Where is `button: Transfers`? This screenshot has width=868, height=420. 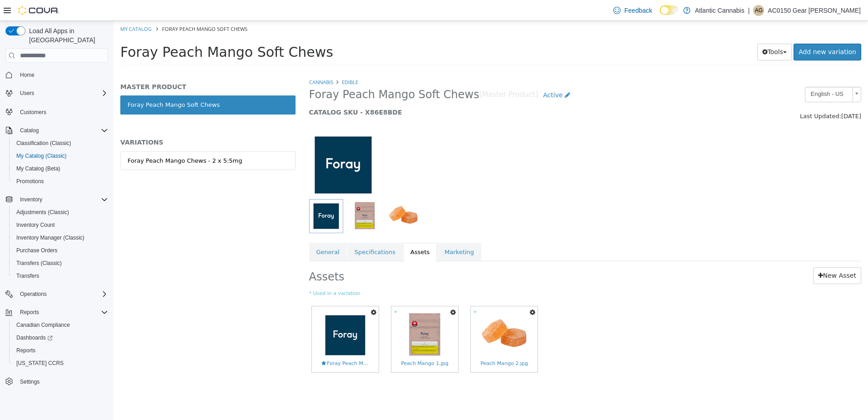 button: Transfers is located at coordinates (61, 275).